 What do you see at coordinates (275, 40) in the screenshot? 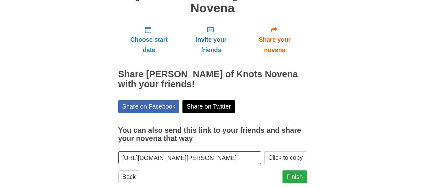
I see `a: Share your novena` at bounding box center [275, 40].